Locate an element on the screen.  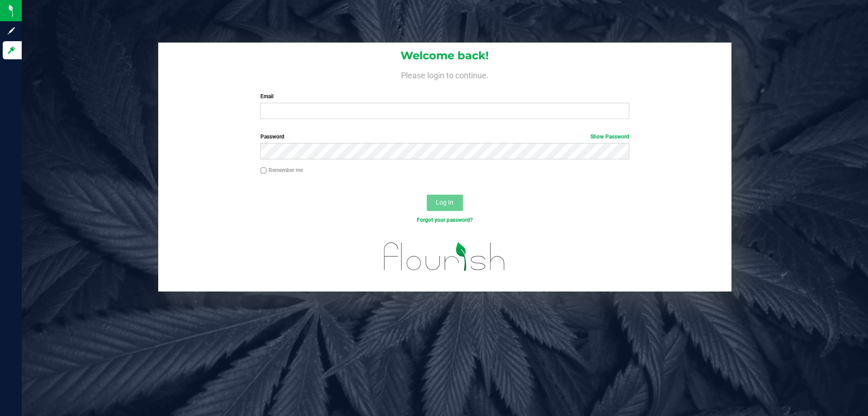
label: Email is located at coordinates (445, 96).